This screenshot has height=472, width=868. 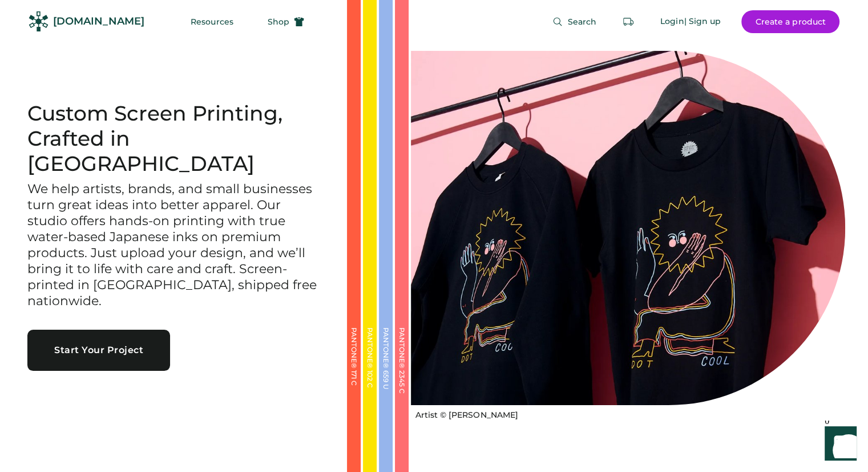 I want to click on div: Login, so click(x=672, y=21).